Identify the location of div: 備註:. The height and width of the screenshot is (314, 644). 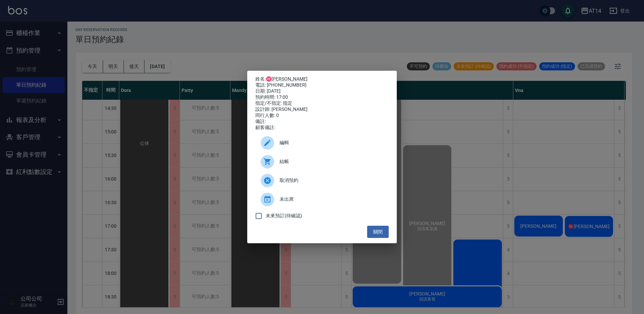
(322, 122).